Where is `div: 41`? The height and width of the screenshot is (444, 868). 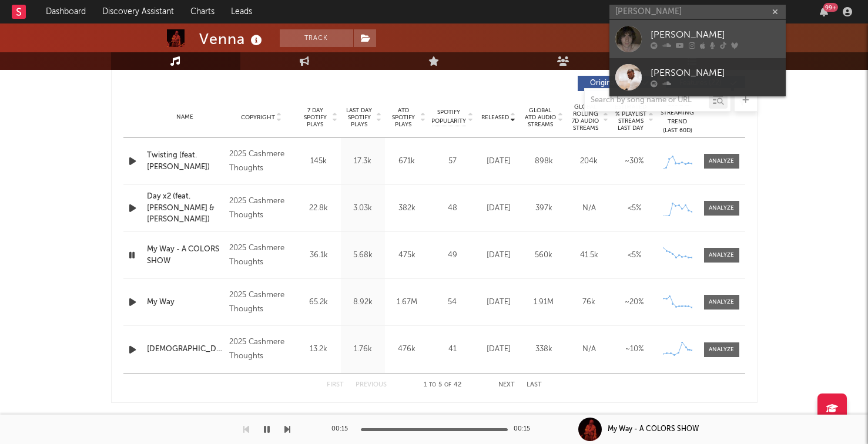 div: 41 is located at coordinates (452, 350).